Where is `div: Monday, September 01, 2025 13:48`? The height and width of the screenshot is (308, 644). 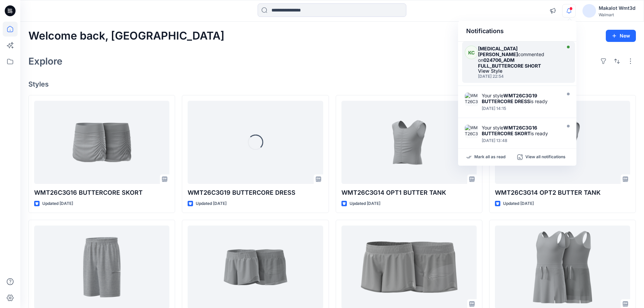
div: Monday, September 01, 2025 13:48 is located at coordinates (521, 141).